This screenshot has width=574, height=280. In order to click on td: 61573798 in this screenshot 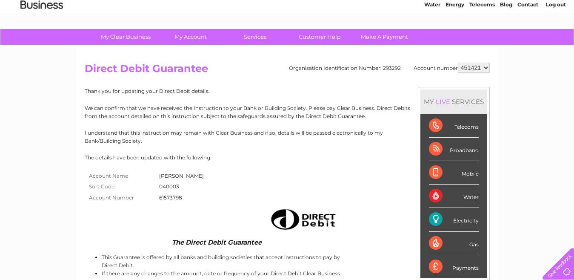, I will do `click(181, 197)`.